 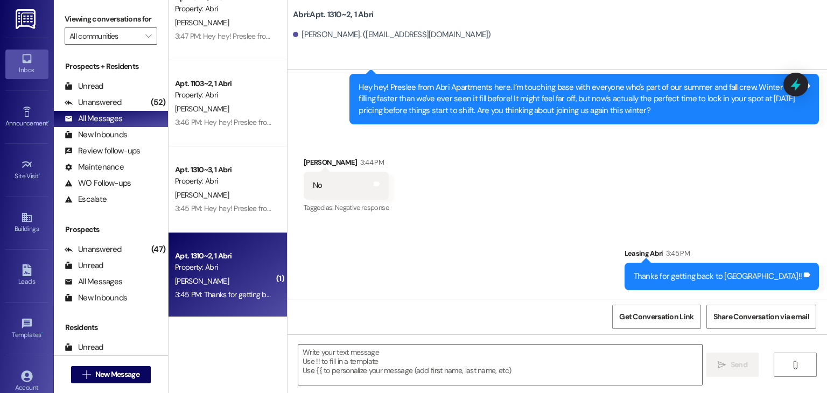 What do you see at coordinates (27, 64) in the screenshot?
I see `a: Inbox` at bounding box center [27, 64].